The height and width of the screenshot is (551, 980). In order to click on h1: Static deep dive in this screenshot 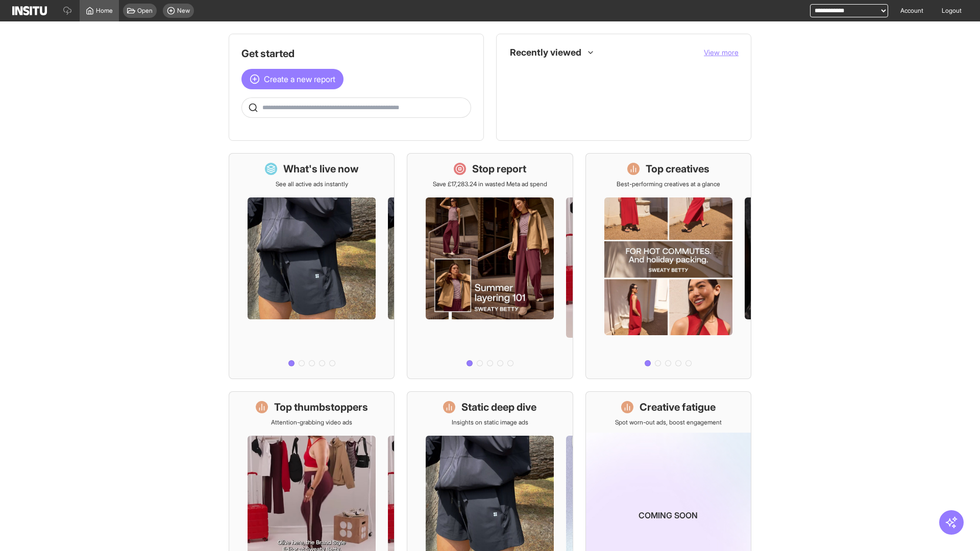, I will do `click(498, 407)`.